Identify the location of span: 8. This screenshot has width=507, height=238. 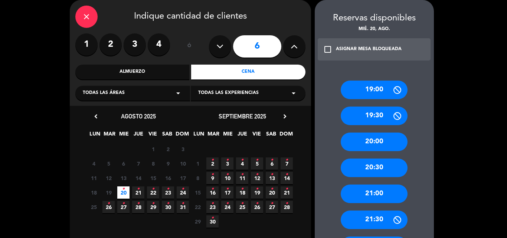
(153, 163).